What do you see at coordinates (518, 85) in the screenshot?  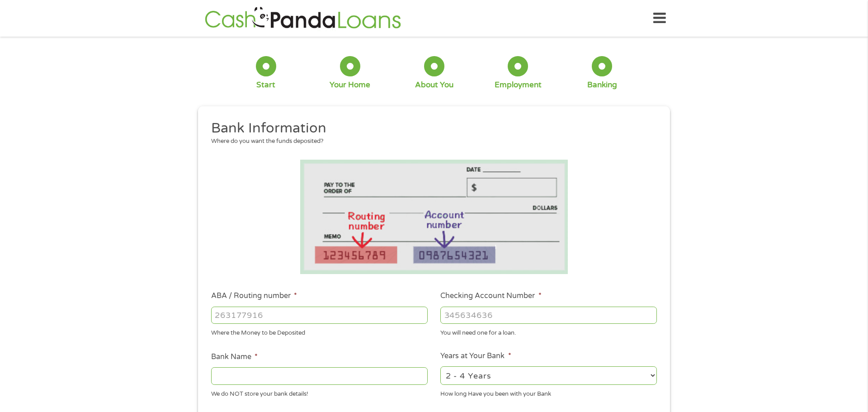 I see `div: Employment` at bounding box center [518, 85].